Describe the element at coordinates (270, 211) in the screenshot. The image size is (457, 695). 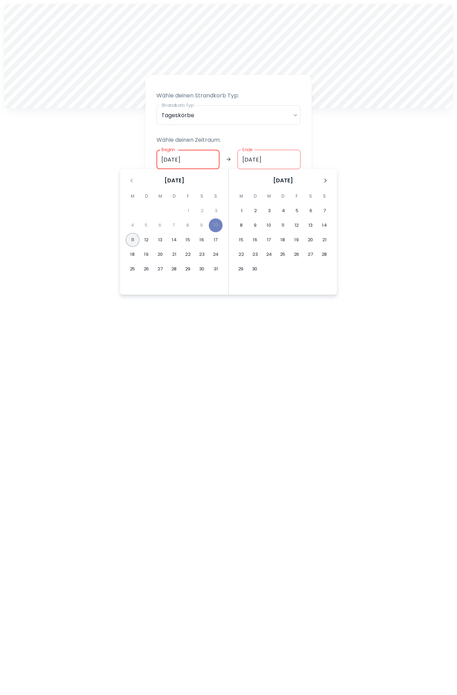
I see `button: 3` at that location.